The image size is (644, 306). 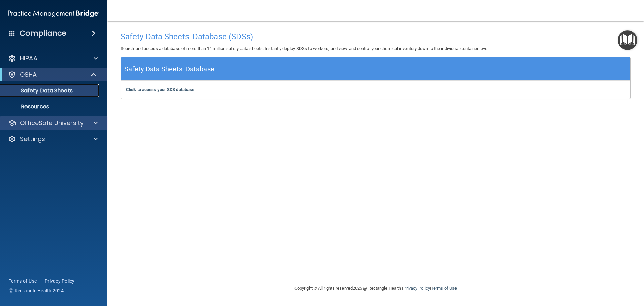 I want to click on button: Open Resource Center, so click(x=627, y=40).